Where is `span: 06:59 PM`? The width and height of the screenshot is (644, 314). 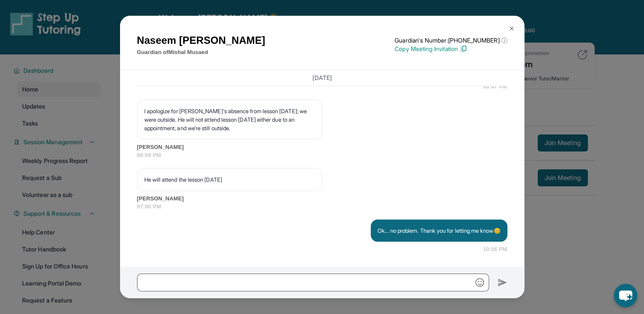
span: 06:59 PM is located at coordinates (322, 155).